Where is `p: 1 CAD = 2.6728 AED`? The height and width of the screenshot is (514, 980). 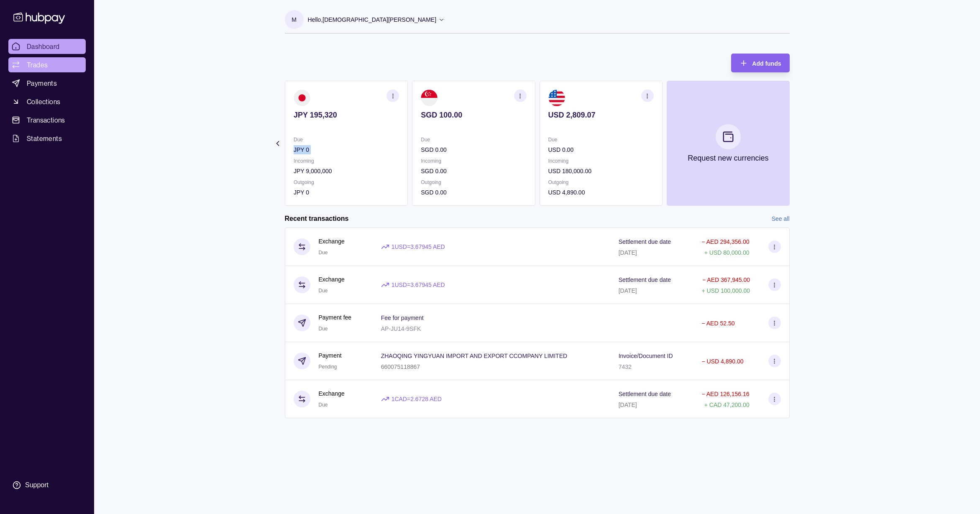 p: 1 CAD = 2.6728 AED is located at coordinates (417, 399).